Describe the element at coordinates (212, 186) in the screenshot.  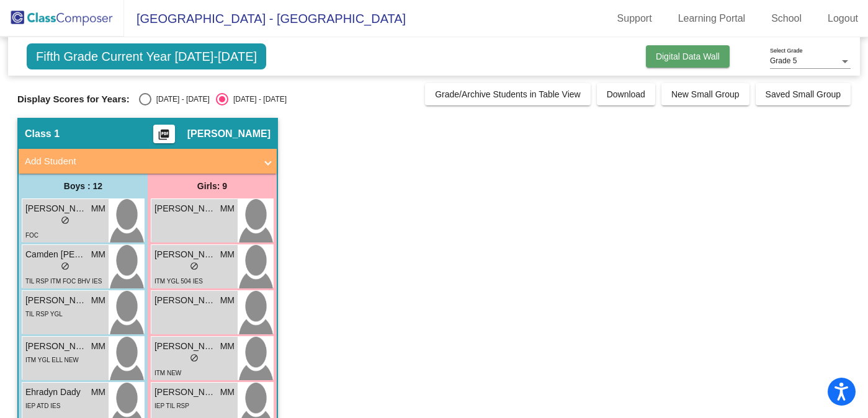
I see `div: Girls: 9` at that location.